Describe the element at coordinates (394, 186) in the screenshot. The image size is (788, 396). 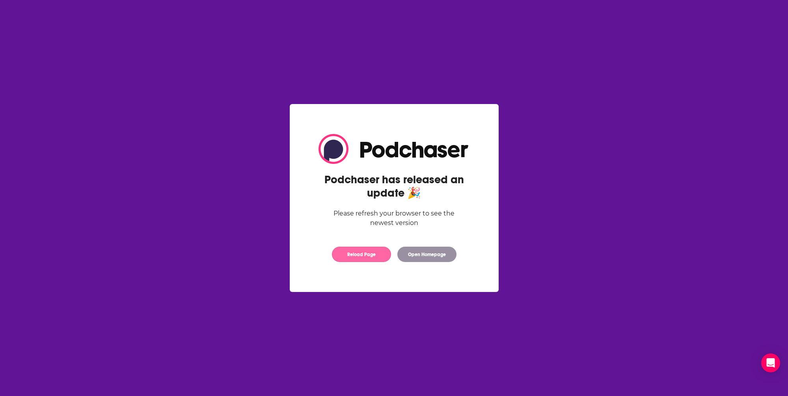
I see `h2: Podchaser has released an update 🎉` at that location.